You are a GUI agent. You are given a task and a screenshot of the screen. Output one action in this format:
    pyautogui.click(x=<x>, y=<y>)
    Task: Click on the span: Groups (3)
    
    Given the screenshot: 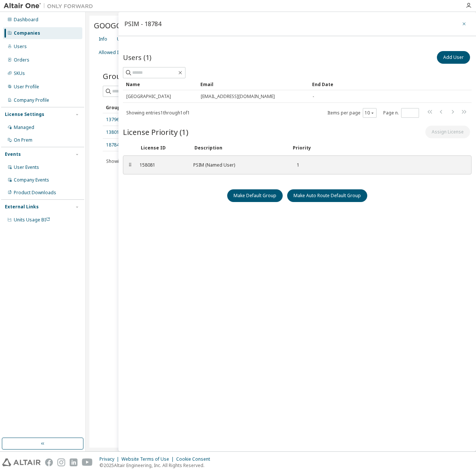 What is the action you would take?
    pyautogui.click(x=122, y=76)
    